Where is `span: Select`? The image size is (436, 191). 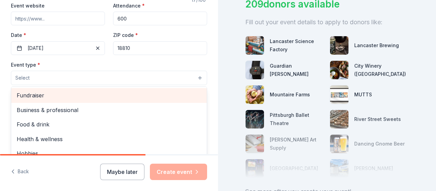 span: Select is located at coordinates (22, 78).